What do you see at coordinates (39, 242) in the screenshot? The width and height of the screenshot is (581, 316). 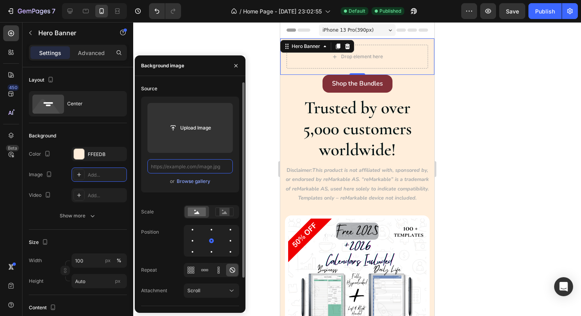 I see `div: Size` at bounding box center [39, 242].